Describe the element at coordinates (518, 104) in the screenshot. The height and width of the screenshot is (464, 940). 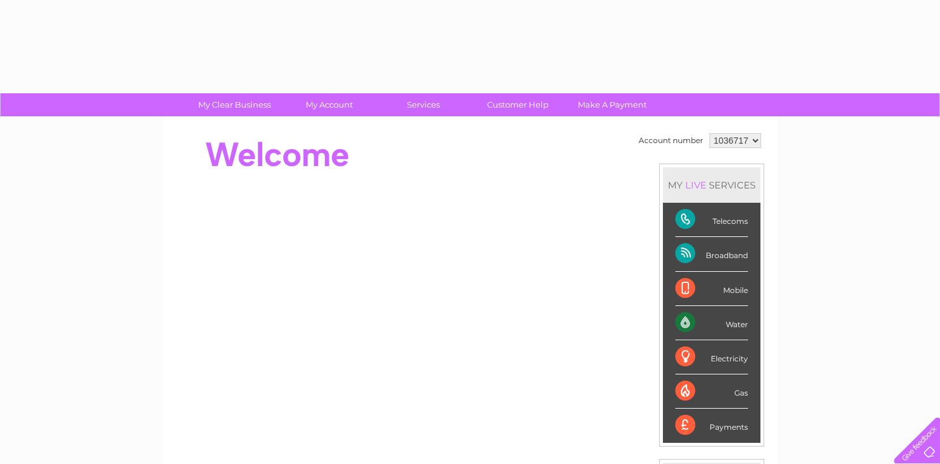
I see `a: Customer Help` at that location.